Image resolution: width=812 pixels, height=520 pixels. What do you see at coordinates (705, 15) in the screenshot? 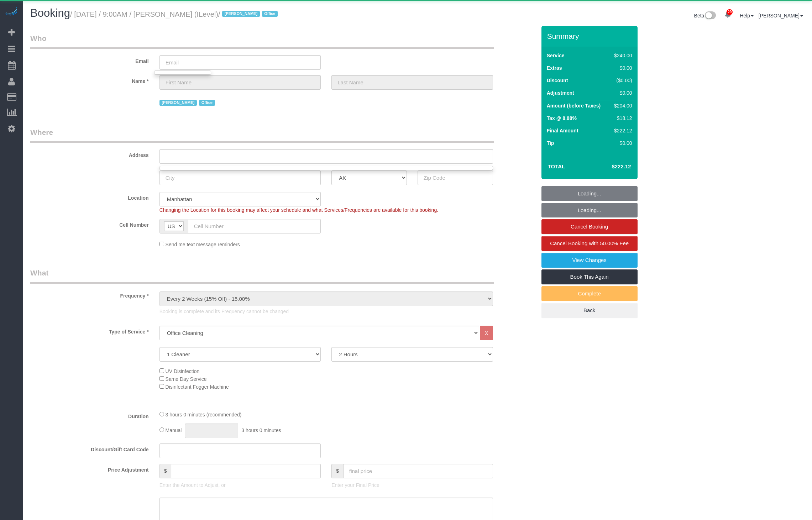
I see `a: Beta` at bounding box center [705, 15].